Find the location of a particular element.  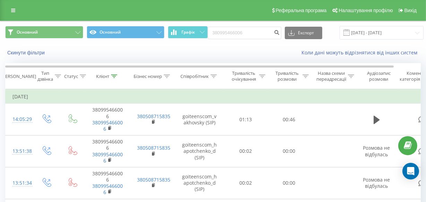

span: Графік is located at coordinates (188, 32).